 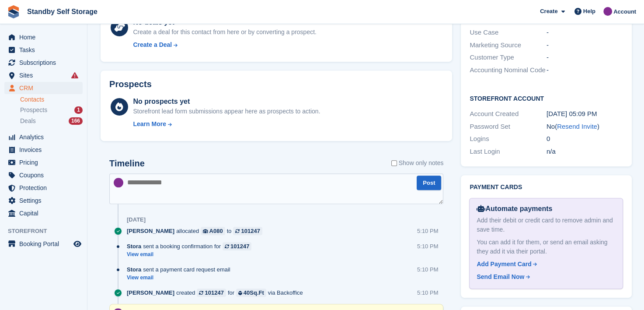 What do you see at coordinates (546, 225) in the screenshot?
I see `div: Add their debit or credit card to remove admin and save time.` at bounding box center [546, 225].